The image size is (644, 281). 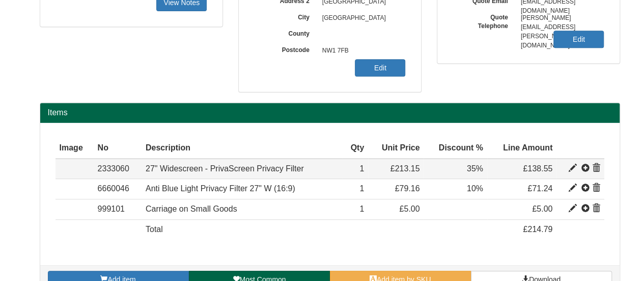 What do you see at coordinates (285, 15) in the screenshot?
I see `label: City` at bounding box center [285, 15].